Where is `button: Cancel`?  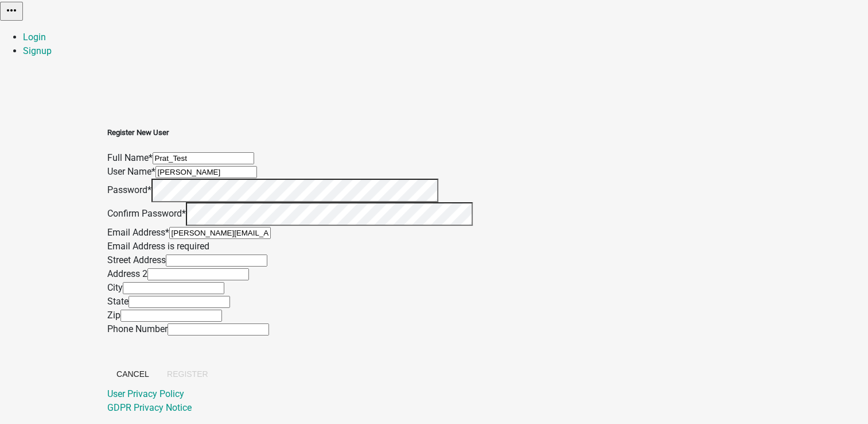 button: Cancel is located at coordinates (133, 374).